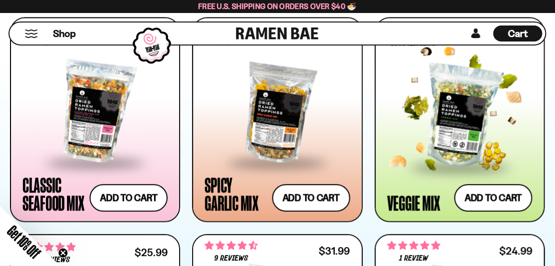 This screenshot has height=266, width=555. Describe the element at coordinates (54, 194) in the screenshot. I see `div: Classic Seafood Mix` at that location.